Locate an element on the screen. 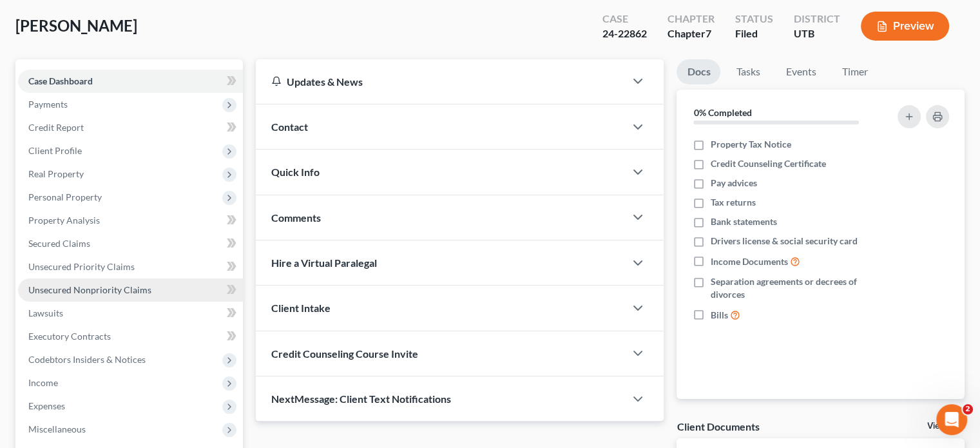  a: Tasks is located at coordinates (748, 72).